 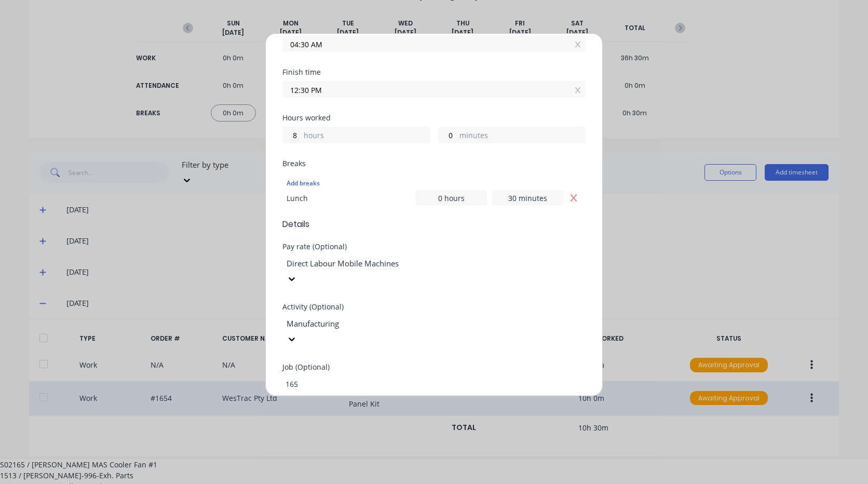 I want to click on div: Lunch, so click(x=351, y=198).